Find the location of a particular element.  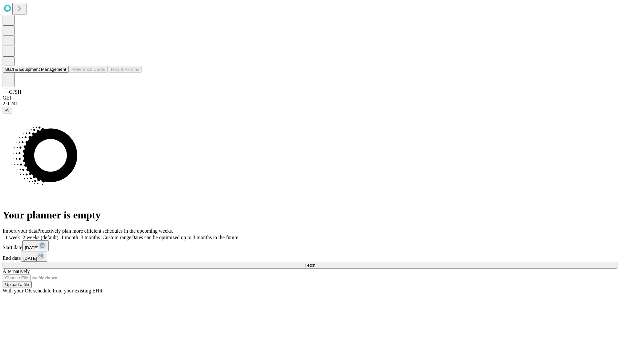

div: End date is located at coordinates (310, 256).